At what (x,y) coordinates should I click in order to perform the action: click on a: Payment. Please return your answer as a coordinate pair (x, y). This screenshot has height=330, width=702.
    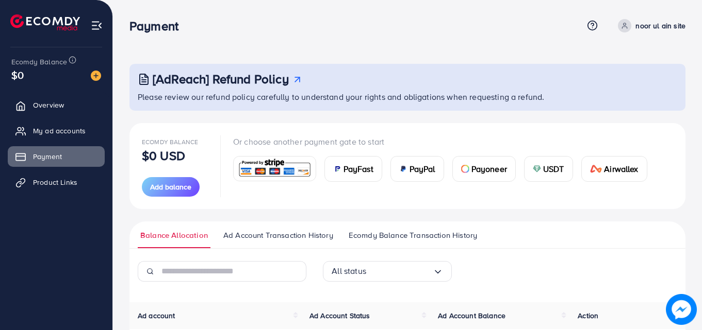
    Looking at the image, I should click on (56, 157).